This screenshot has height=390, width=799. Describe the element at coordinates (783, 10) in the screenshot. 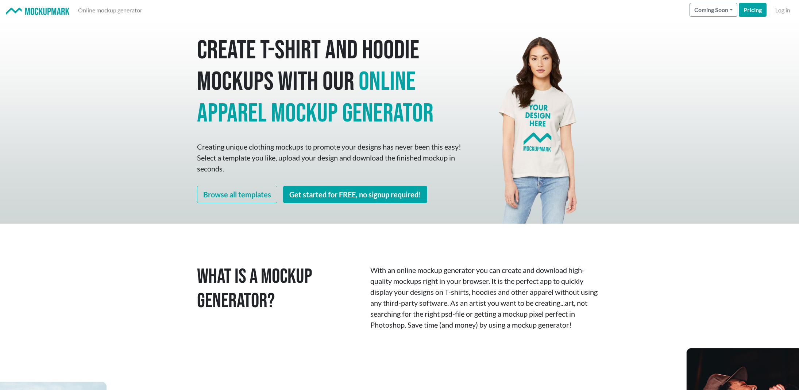

I see `a: Log in` at that location.